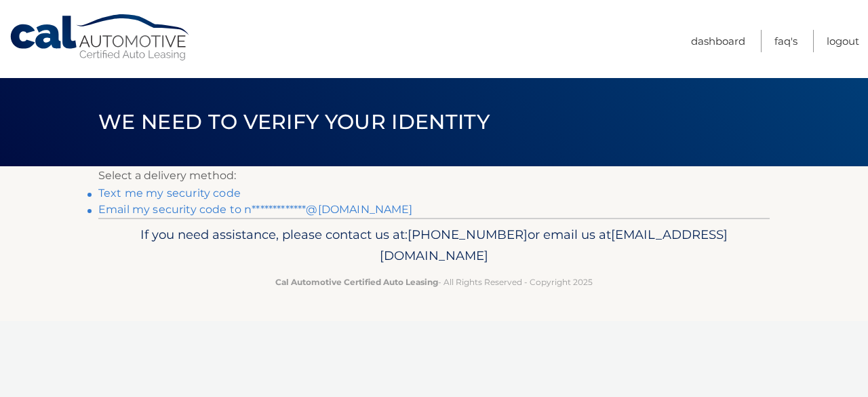  I want to click on span: We need to verify your identity, so click(294, 122).